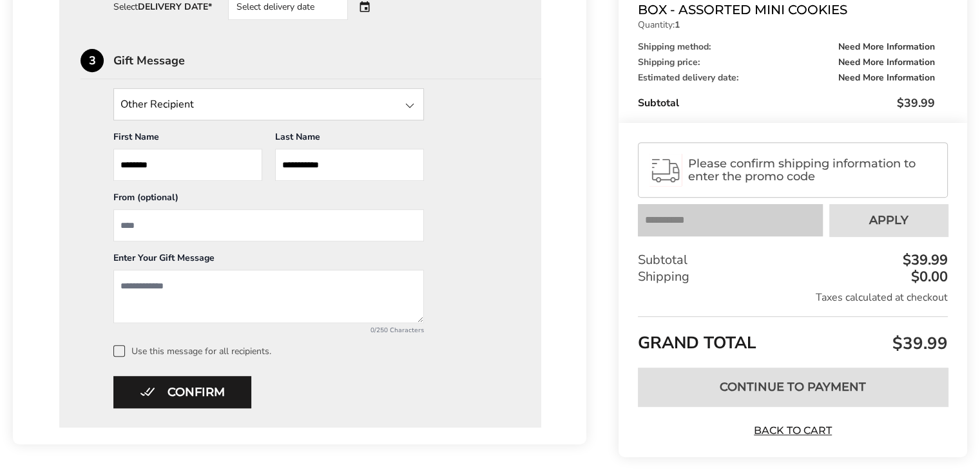  I want to click on strong: DELIVERY DATE*, so click(175, 7).